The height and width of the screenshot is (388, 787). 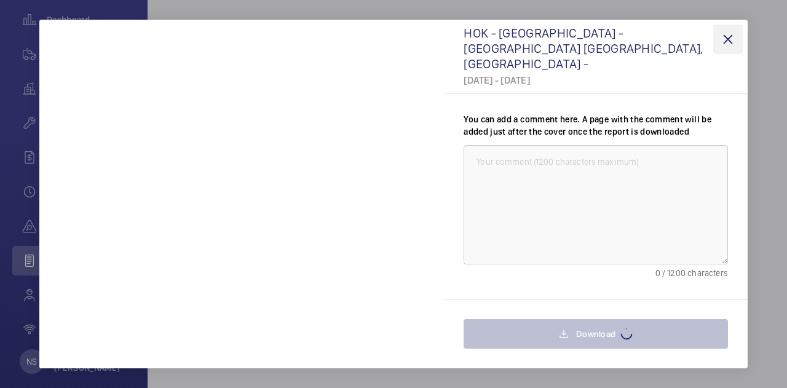 What do you see at coordinates (596, 125) in the screenshot?
I see `label: You can add a comment here. A page with the comment will be added just after the cover once the r...` at bounding box center [596, 125].